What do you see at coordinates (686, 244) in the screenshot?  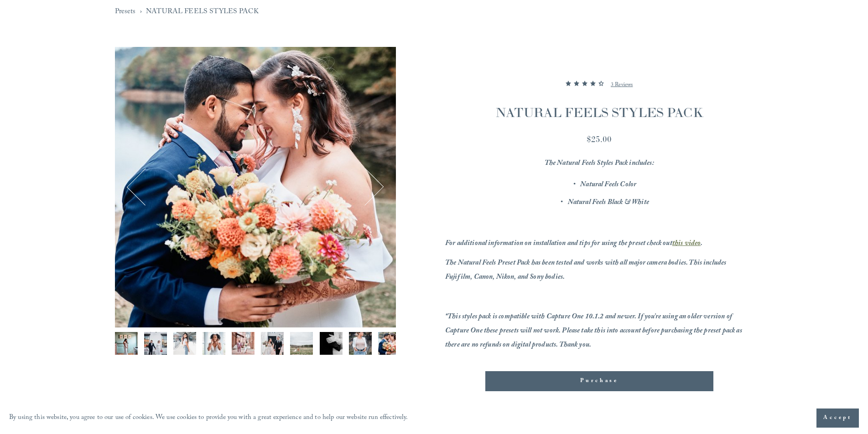 I see `a: this video` at bounding box center [686, 244].